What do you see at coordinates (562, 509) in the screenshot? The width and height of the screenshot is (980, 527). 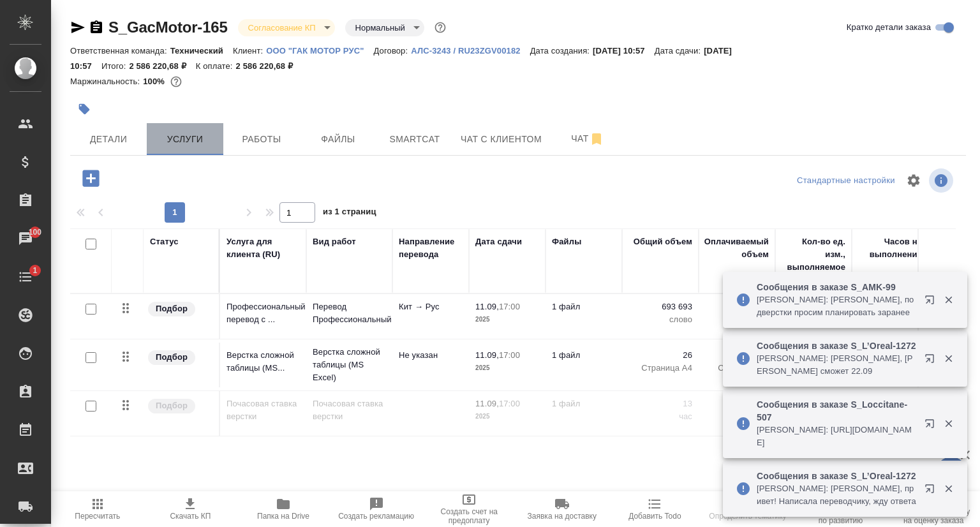 I see `button: Заявка на доставку` at bounding box center [562, 509].